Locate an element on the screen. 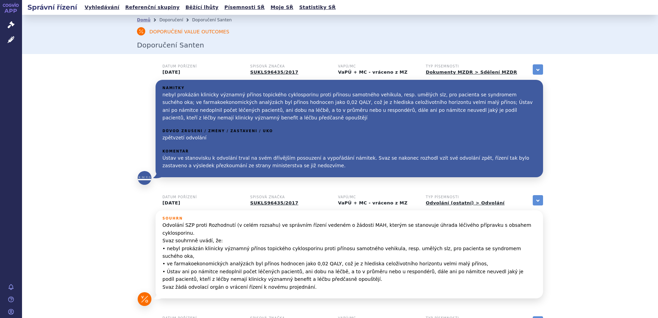  li: Doporučení is located at coordinates (176, 20).